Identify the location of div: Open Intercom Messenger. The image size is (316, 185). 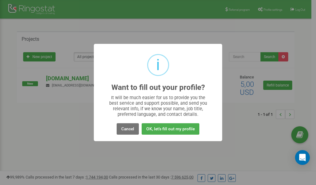
(302, 157).